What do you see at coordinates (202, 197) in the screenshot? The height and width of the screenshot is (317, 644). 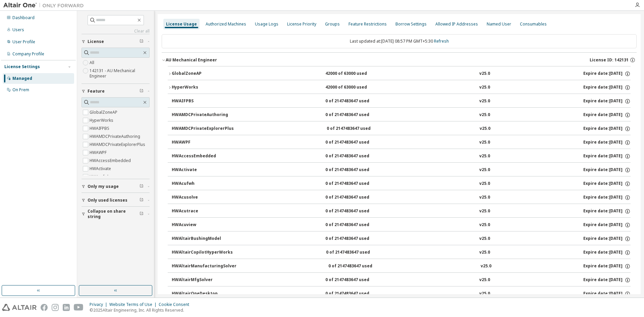 I see `div: HWAcusolve` at bounding box center [202, 197].